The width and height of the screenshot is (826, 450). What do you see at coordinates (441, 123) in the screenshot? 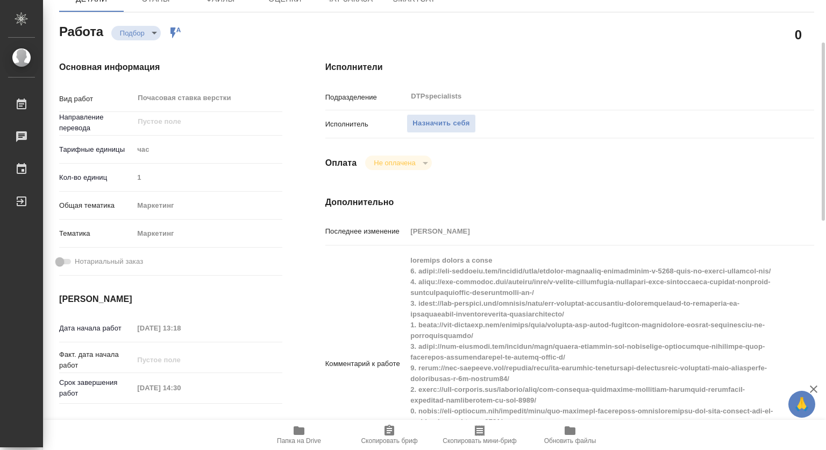
I see `button: Назначить себя` at bounding box center [441, 123].